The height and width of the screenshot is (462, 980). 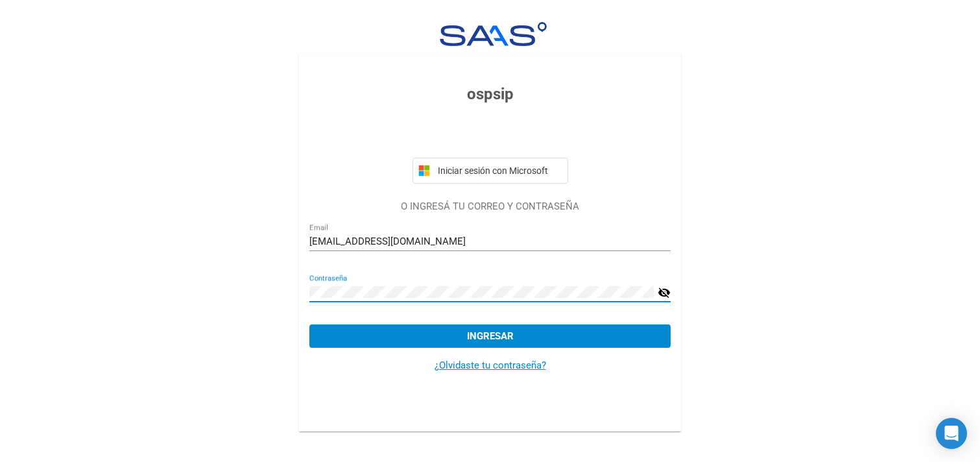 What do you see at coordinates (490, 336) in the screenshot?
I see `button: Ingresar` at bounding box center [490, 336].